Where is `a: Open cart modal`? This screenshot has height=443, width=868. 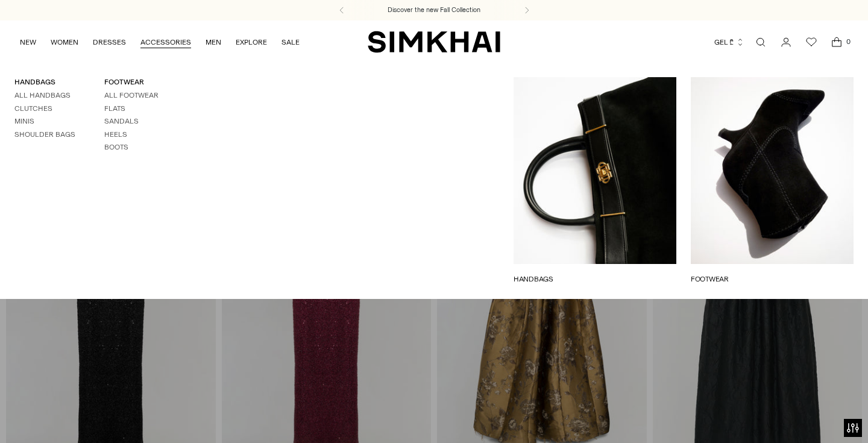 a: Open cart modal is located at coordinates (837, 42).